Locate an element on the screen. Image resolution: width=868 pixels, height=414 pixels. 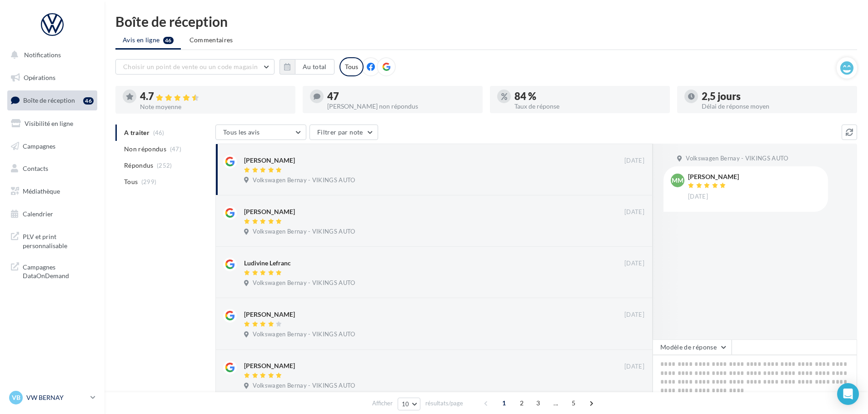
span: Tous is located at coordinates (131, 182).